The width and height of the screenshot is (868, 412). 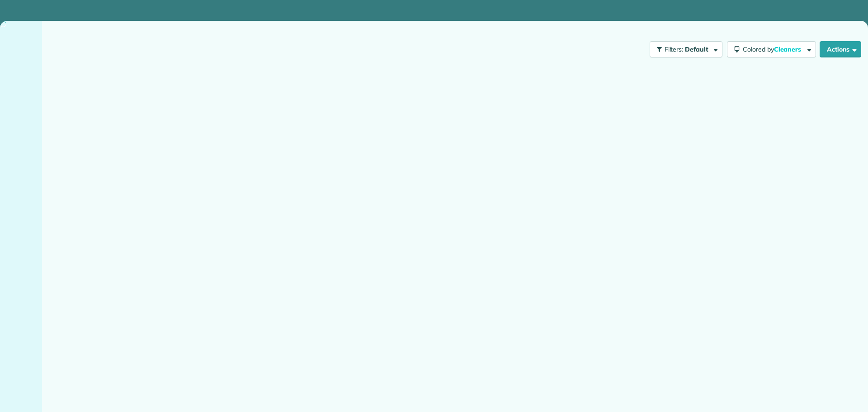 I want to click on span: Colored by, so click(x=773, y=49).